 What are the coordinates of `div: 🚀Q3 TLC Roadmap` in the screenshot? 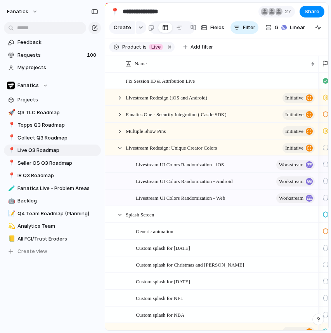 It's located at (52, 113).